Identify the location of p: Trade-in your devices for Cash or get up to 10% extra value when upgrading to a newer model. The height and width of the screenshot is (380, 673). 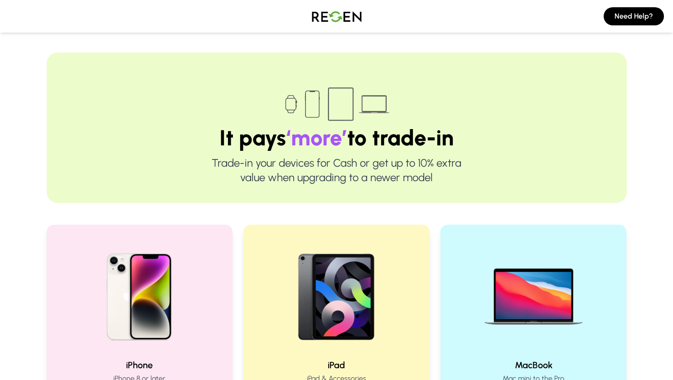
(337, 170).